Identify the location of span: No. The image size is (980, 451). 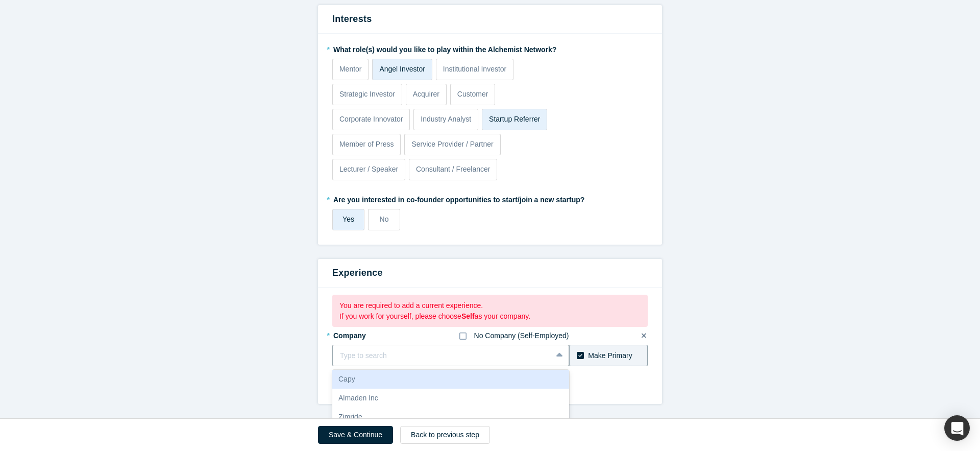
(385, 219).